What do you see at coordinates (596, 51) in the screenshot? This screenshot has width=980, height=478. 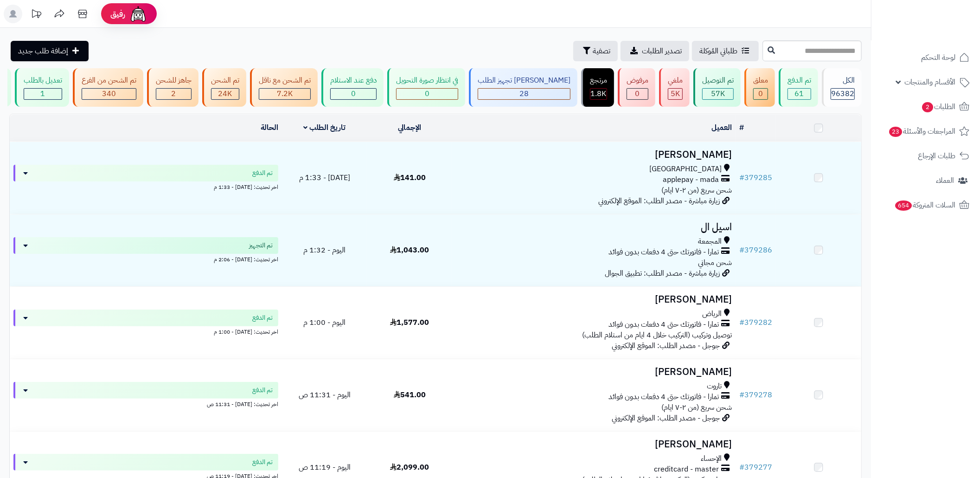 I see `button: تصفية` at bounding box center [596, 51].